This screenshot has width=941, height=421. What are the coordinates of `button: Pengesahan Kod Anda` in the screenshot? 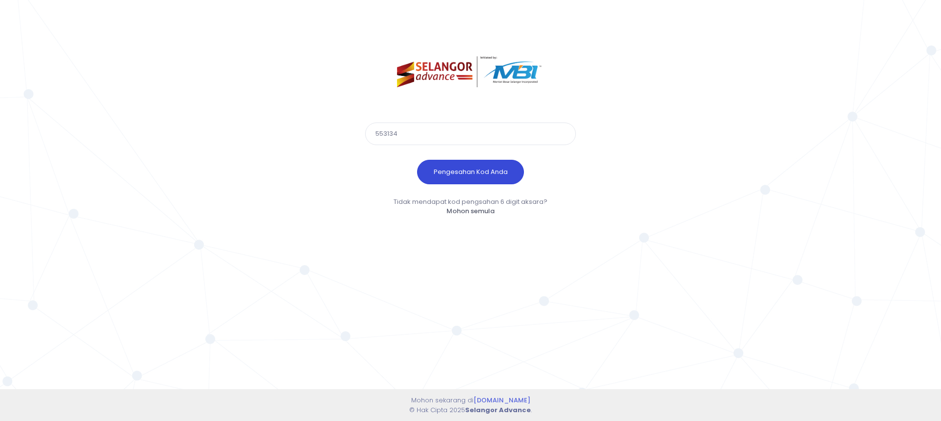 It's located at (470, 172).